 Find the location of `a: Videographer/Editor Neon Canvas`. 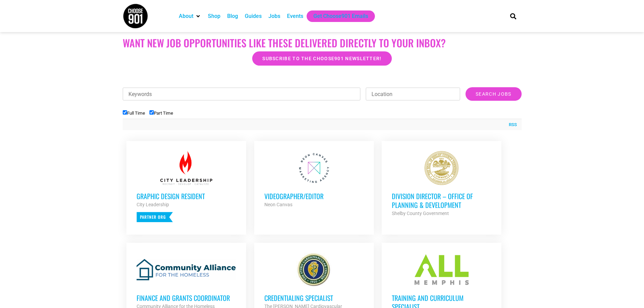

a: Videographer/Editor Neon Canvas is located at coordinates (314, 180).